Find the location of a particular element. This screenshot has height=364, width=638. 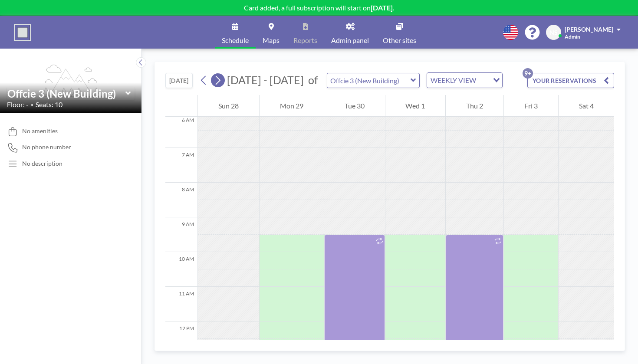

span: Other sites is located at coordinates (399, 40).